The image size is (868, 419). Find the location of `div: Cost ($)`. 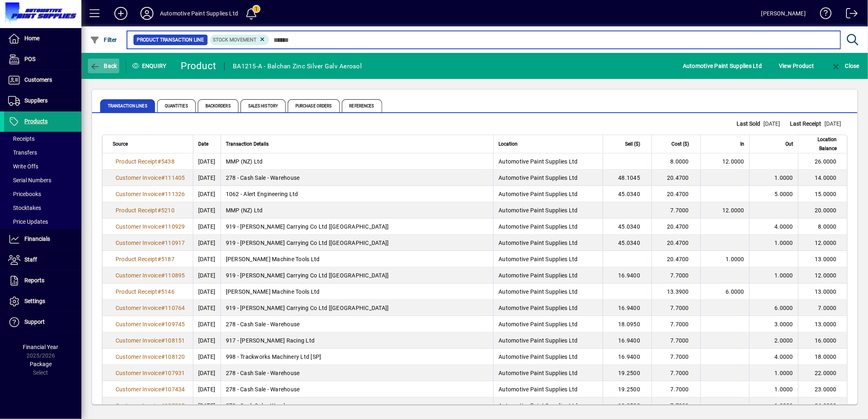

div: Cost ($) is located at coordinates (676, 144).